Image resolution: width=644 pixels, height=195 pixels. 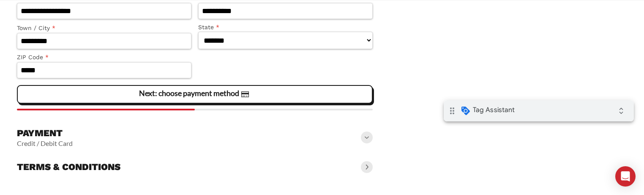 I want to click on i: Collapse debug badge, so click(x=178, y=11).